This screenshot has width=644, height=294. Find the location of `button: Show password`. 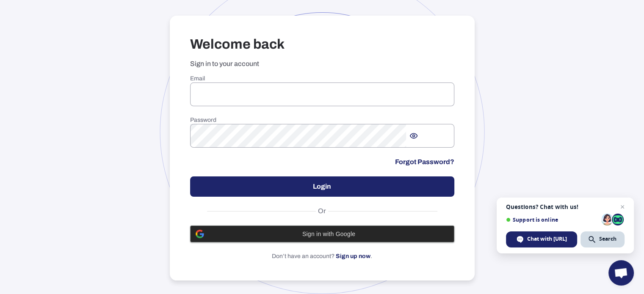

button: Show password is located at coordinates (414, 136).